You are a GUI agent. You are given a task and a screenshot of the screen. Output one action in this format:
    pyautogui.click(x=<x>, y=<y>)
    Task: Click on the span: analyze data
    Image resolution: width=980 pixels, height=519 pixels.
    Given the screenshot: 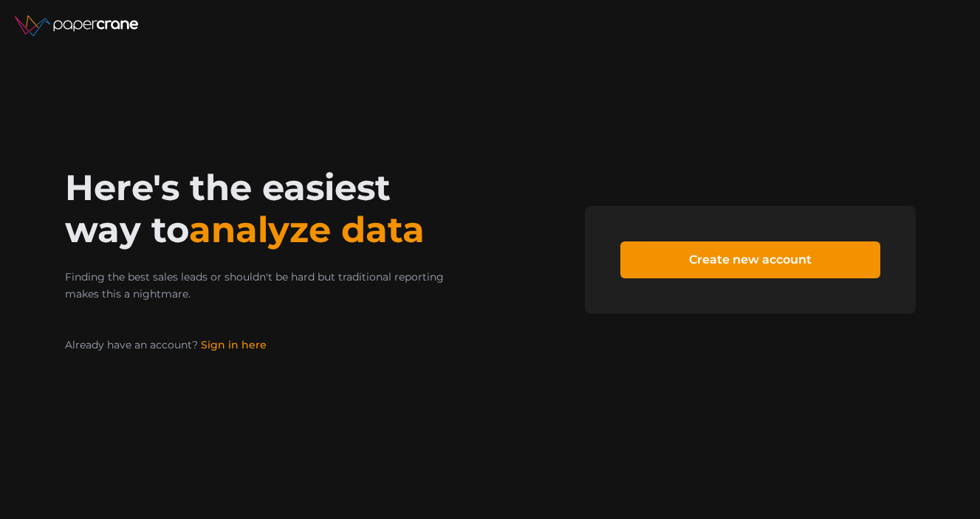 What is the action you would take?
    pyautogui.click(x=307, y=230)
    